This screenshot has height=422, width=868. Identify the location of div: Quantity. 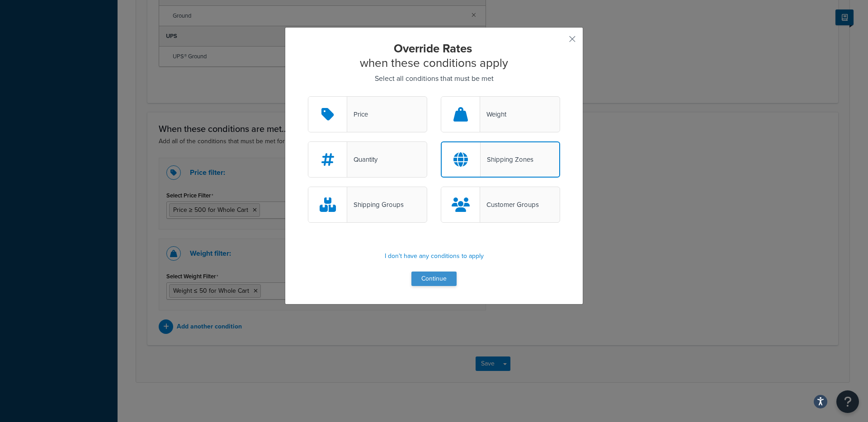
(362, 159).